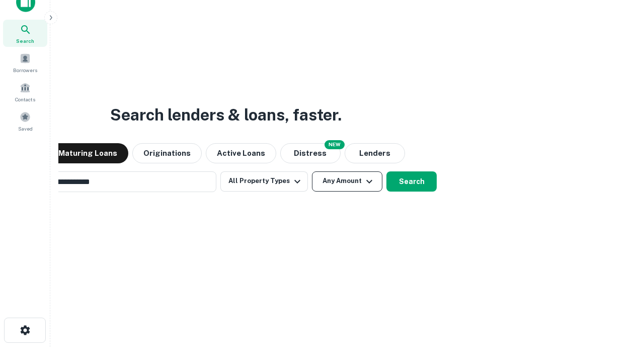 The width and height of the screenshot is (644, 363). I want to click on span: Borrowers, so click(25, 70).